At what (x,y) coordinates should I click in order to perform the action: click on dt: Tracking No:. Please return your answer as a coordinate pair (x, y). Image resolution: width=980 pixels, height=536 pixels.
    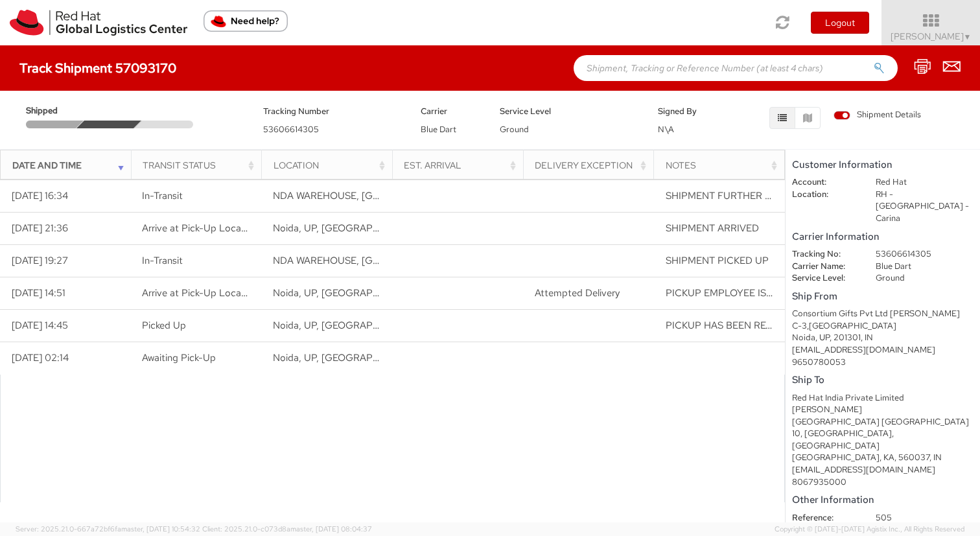
    Looking at the image, I should click on (824, 254).